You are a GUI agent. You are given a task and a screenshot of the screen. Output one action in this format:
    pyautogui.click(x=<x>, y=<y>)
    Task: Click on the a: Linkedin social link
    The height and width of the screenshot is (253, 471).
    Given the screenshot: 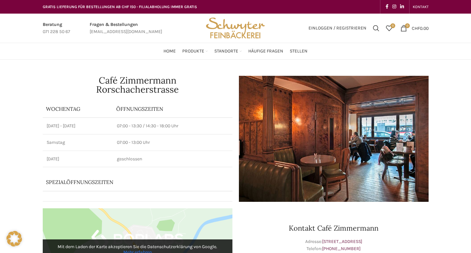 What is the action you would take?
    pyautogui.click(x=402, y=7)
    